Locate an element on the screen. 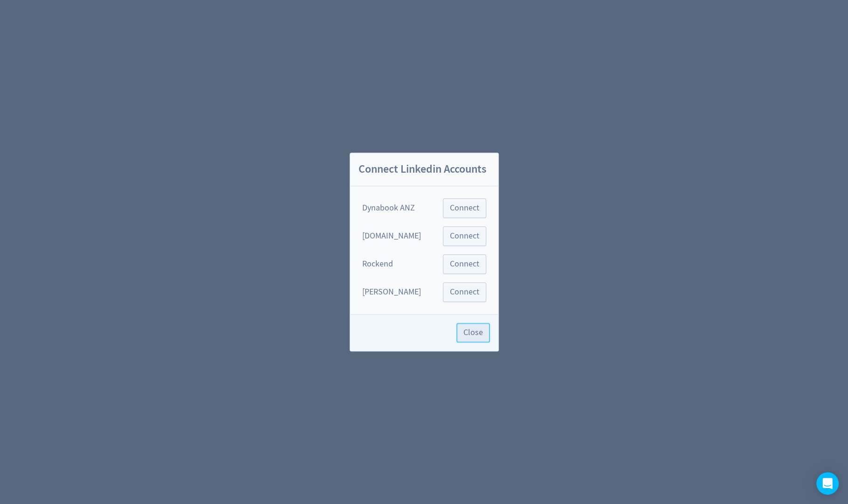 Image resolution: width=848 pixels, height=504 pixels. div: Dynabook ANZ is located at coordinates (389, 207).